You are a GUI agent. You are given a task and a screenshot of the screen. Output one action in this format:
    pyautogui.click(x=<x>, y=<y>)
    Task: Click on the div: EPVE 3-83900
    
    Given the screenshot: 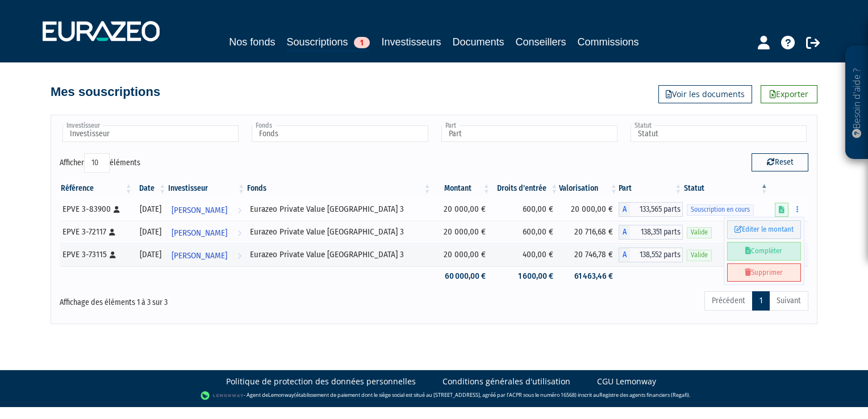 What is the action you would take?
    pyautogui.click(x=96, y=209)
    